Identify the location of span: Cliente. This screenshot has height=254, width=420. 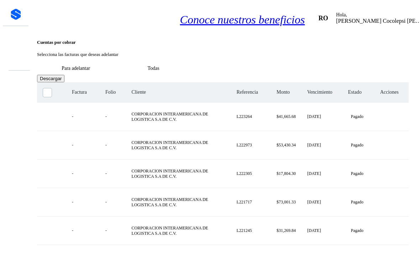
(139, 92).